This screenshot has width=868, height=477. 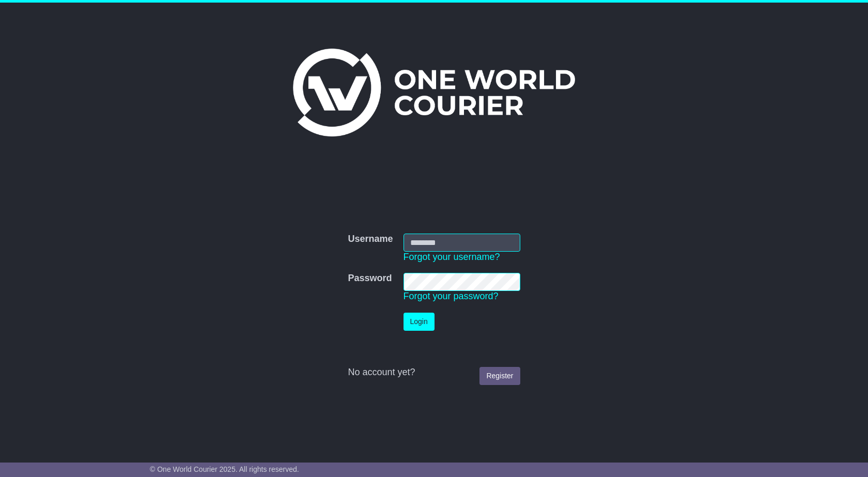 What do you see at coordinates (224, 470) in the screenshot?
I see `span: © One World Courier 2025. All rights reserved.` at bounding box center [224, 470].